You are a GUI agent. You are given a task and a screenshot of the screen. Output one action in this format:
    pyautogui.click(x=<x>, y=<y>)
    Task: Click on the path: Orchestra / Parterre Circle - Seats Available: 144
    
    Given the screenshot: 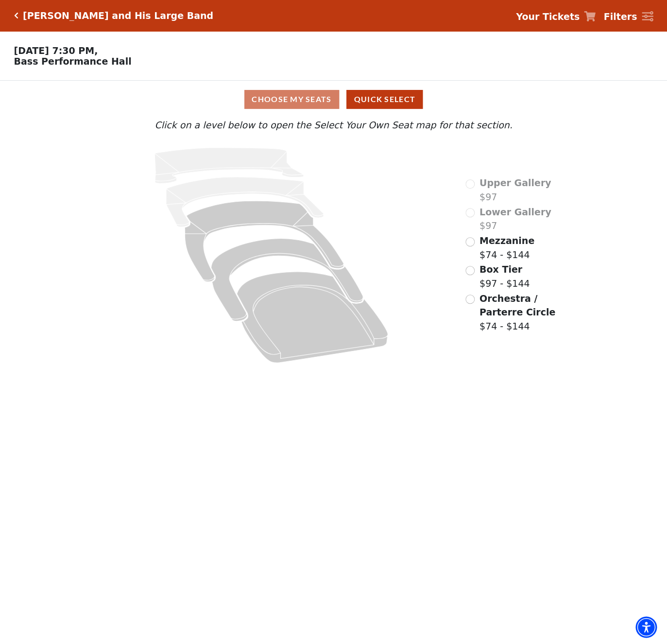 What is the action you would take?
    pyautogui.click(x=312, y=317)
    